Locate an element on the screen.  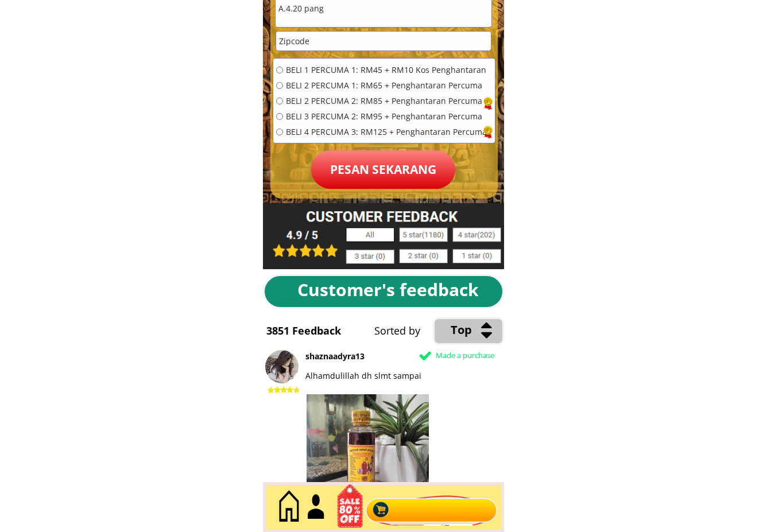
span: BELI 2 PERCUMA 2: RM85 + Penghantaran Percuma is located at coordinates (386, 101).